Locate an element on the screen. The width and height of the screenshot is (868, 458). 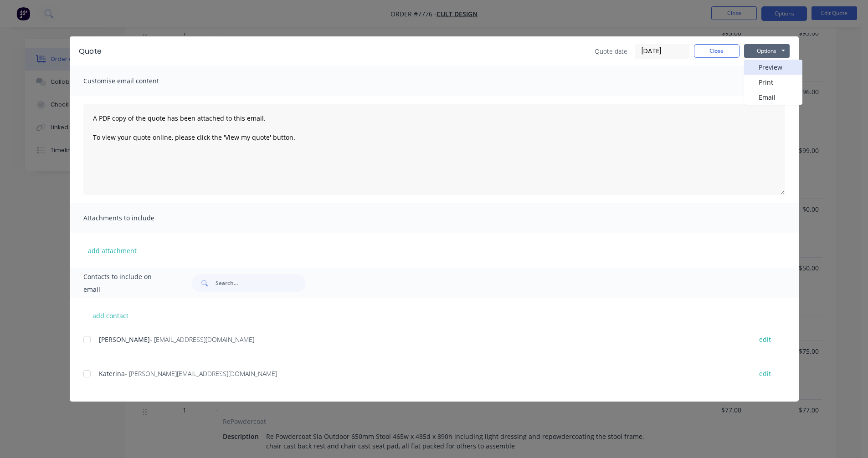
button: add contact is located at coordinates (110, 316).